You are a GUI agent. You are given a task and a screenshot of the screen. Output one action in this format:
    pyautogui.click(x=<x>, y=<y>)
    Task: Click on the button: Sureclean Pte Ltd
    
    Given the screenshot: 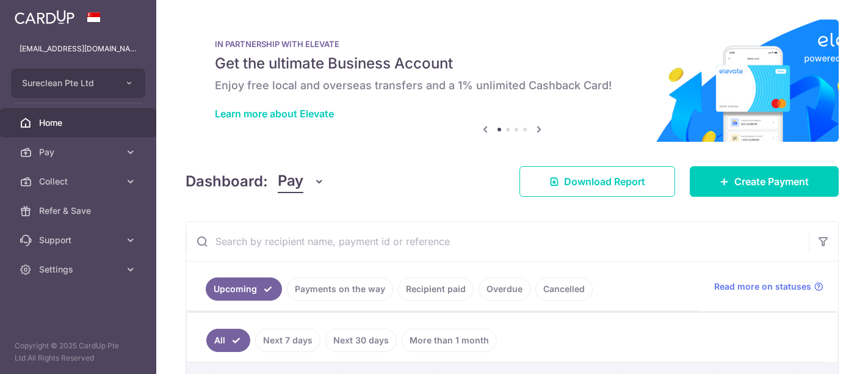 What is the action you would take?
    pyautogui.click(x=78, y=83)
    